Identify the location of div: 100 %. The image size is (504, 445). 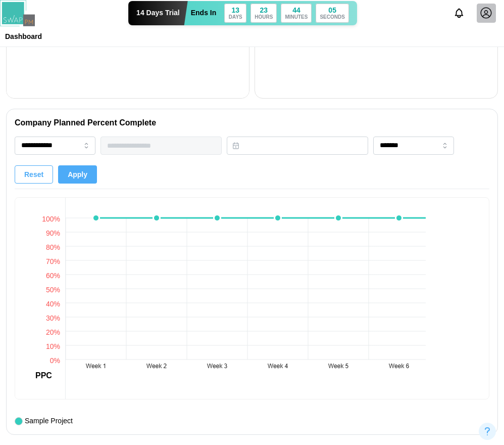
(51, 219).